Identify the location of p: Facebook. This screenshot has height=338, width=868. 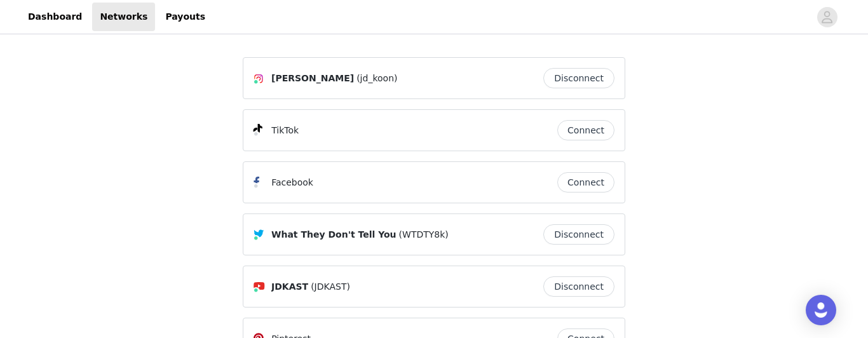
(293, 182).